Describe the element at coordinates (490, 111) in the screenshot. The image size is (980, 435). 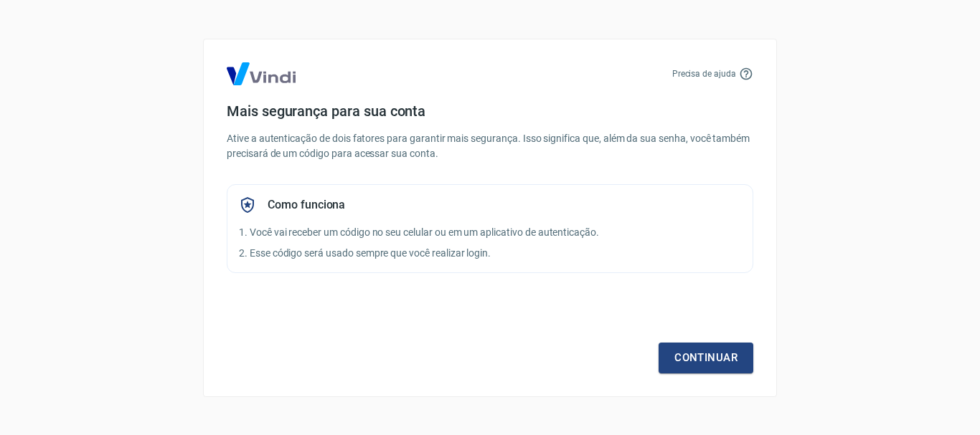
I see `h4: Mais segurança para sua conta` at that location.